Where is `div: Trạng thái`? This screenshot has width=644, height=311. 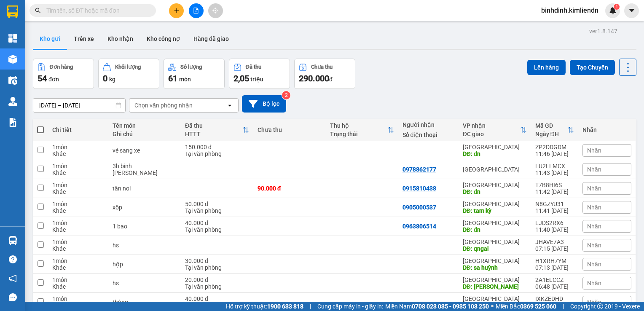 div: Trạng thái is located at coordinates (358, 134).